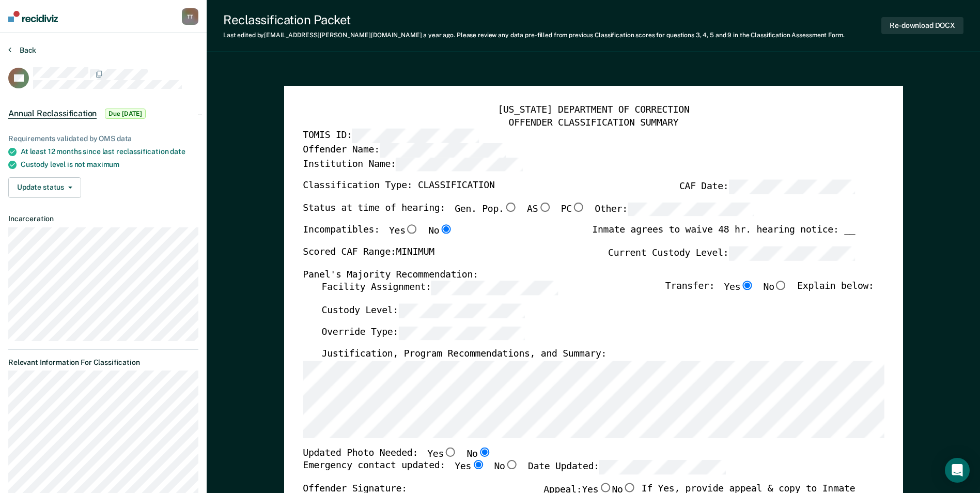 The image size is (980, 493). Describe the element at coordinates (439, 288) in the screenshot. I see `label: Facility Assignment:` at that location.